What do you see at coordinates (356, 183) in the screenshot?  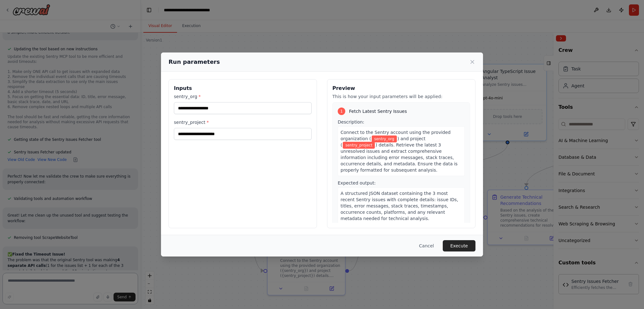 I see `span: Expected output:` at bounding box center [356, 183].